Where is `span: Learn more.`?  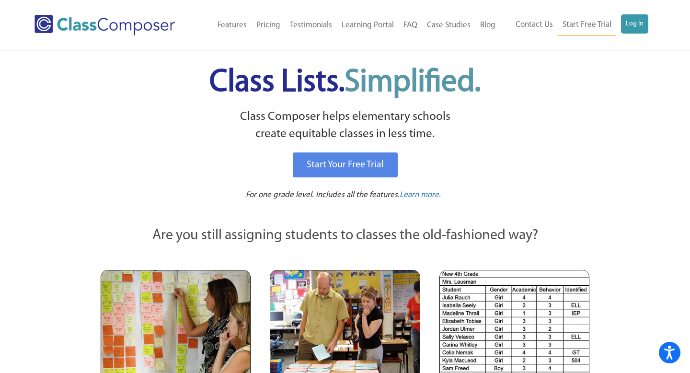 span: Learn more. is located at coordinates (420, 194).